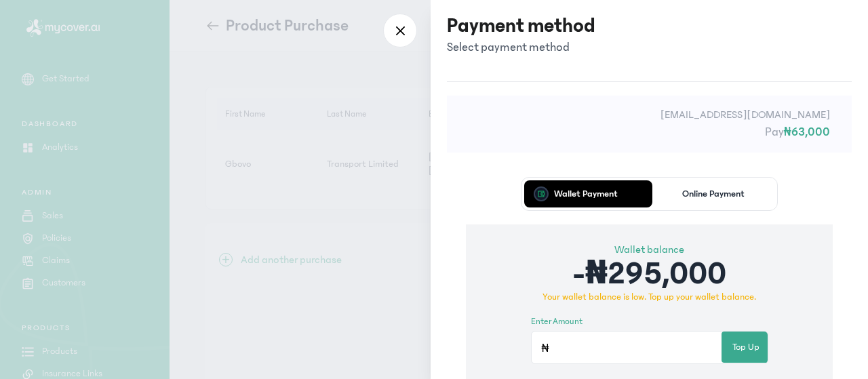 The height and width of the screenshot is (379, 868). I want to click on button: Wallet Payment, so click(585, 193).